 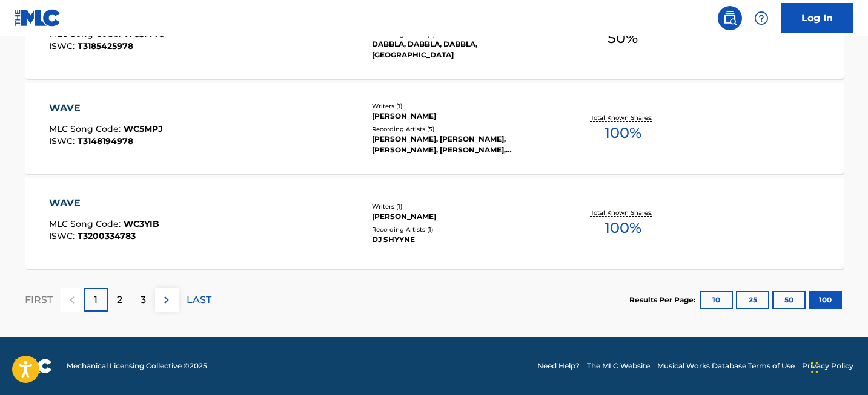 What do you see at coordinates (33, 366) in the screenshot?
I see `img: logo` at bounding box center [33, 366].